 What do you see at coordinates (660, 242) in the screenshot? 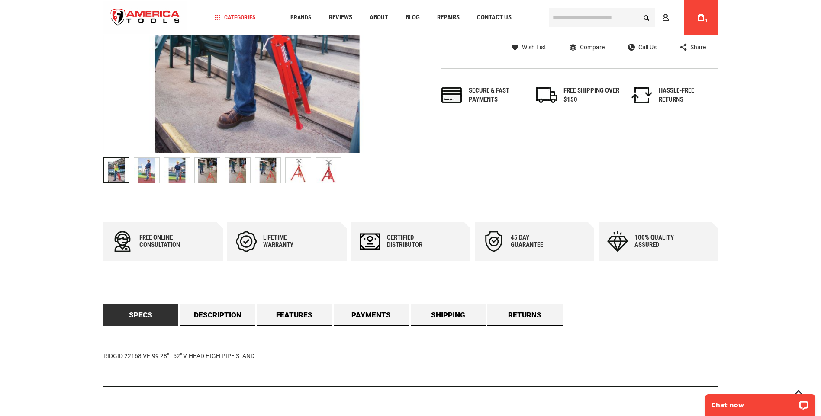
I see `div: 100% quality assured` at bounding box center [660, 242].